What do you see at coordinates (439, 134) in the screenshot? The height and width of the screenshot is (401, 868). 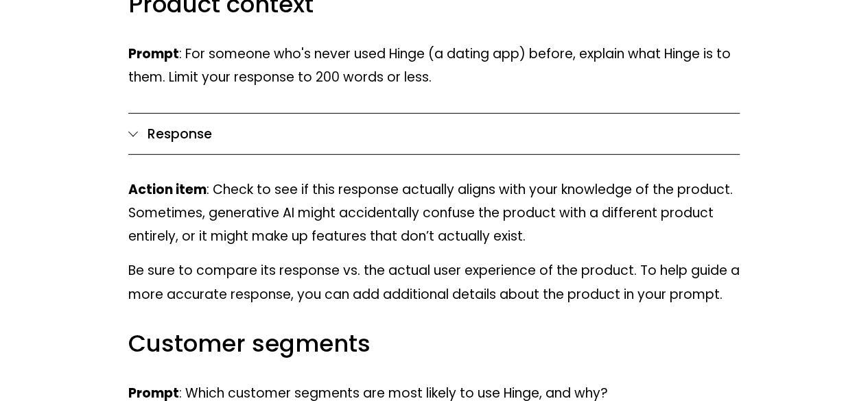 I see `span: Response` at bounding box center [439, 134].